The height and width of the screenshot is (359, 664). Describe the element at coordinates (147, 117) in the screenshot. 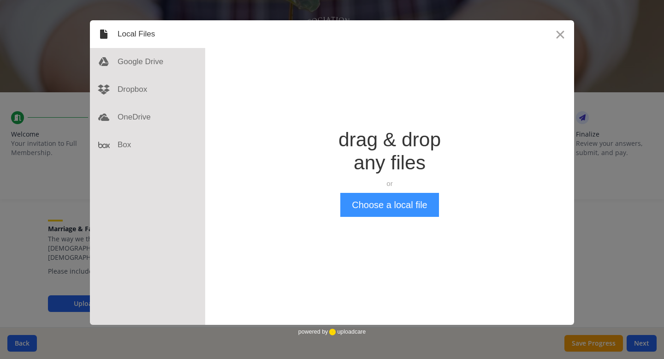

I see `div: OneDrive` at that location.